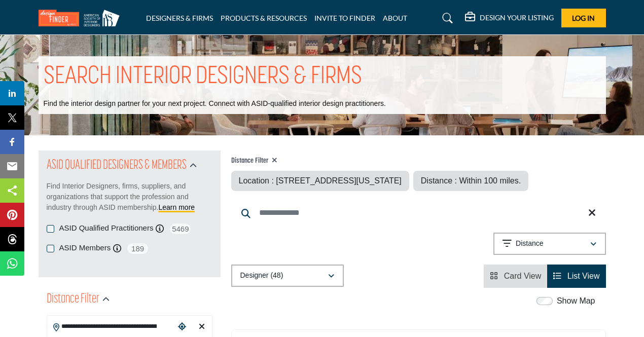 The width and height of the screenshot is (644, 337). What do you see at coordinates (576, 301) in the screenshot?
I see `label: Show Map` at bounding box center [576, 301].